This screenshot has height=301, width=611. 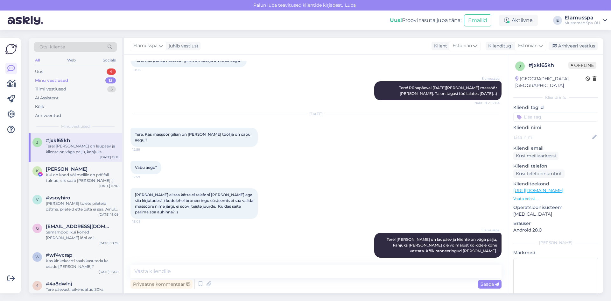 What do you see at coordinates (556, 223) in the screenshot?
I see `p: Brauser` at bounding box center [556, 223].